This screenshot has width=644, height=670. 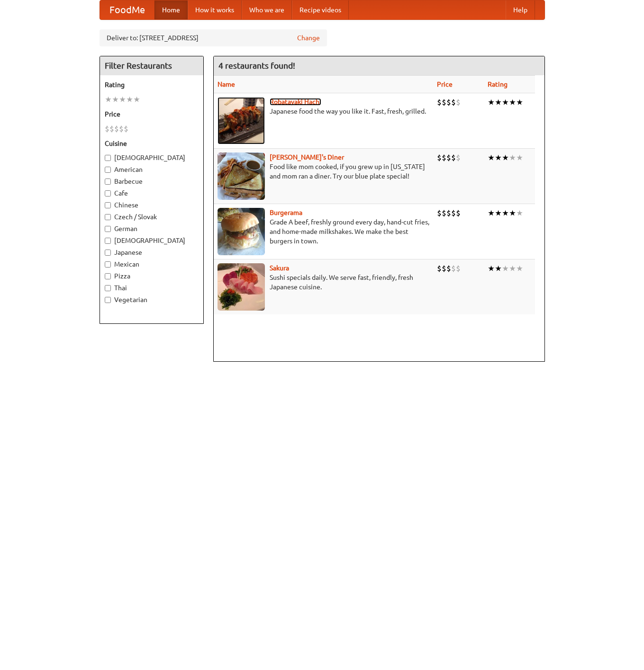 I want to click on img: burgerama.jpg, so click(x=241, y=232).